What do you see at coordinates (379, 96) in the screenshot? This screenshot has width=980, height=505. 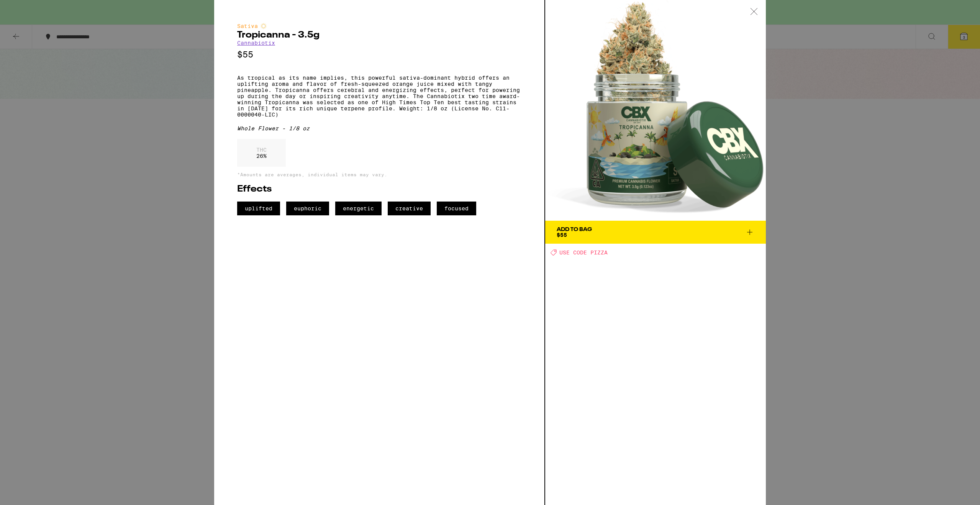 I see `p: As tropical as its name implies, this powerful sativa-dominant hybrid offers an uplifting aroma a...` at bounding box center [379, 96].